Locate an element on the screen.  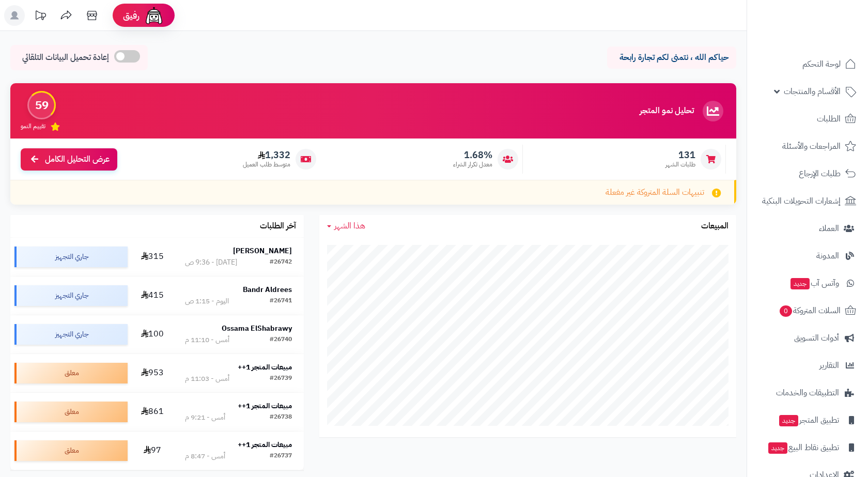
div: أمس - 11:03 م is located at coordinates (207, 379).